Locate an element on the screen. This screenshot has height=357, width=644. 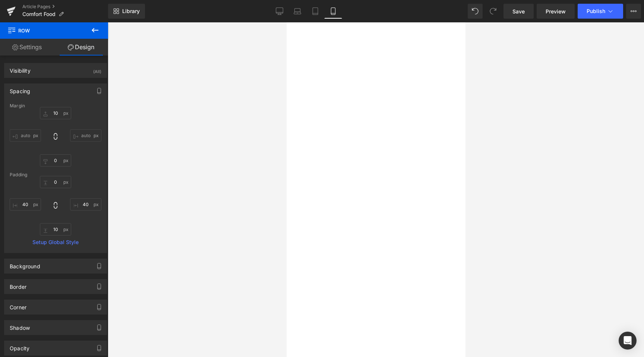
span: Save is located at coordinates (518, 11).